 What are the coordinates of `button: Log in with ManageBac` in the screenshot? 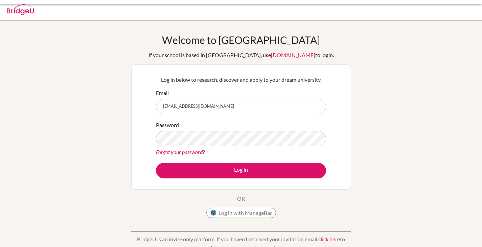 It's located at (241, 213).